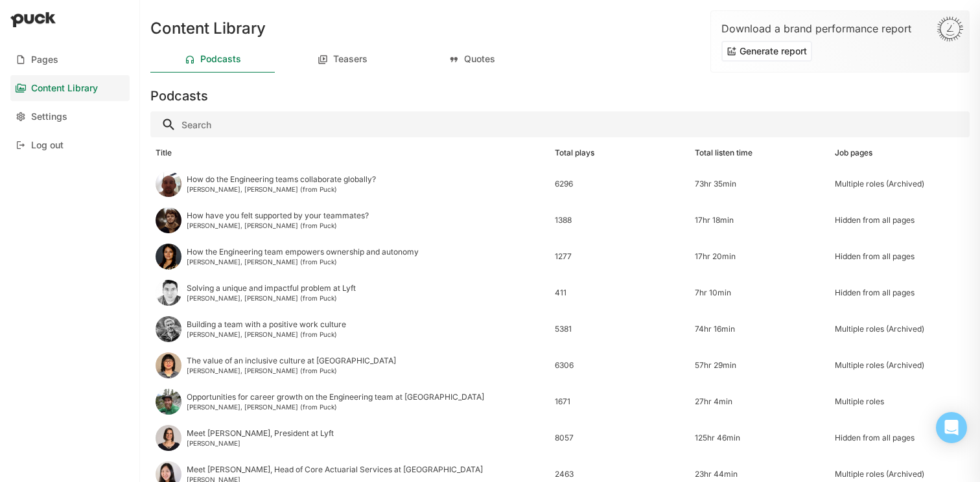  I want to click on div: Settings, so click(49, 116).